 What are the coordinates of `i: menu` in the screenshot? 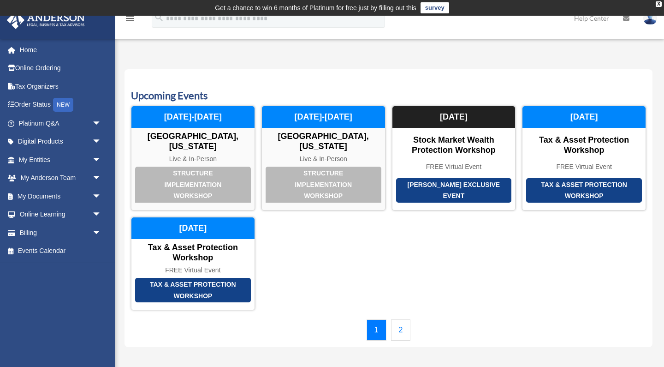 It's located at (130, 18).